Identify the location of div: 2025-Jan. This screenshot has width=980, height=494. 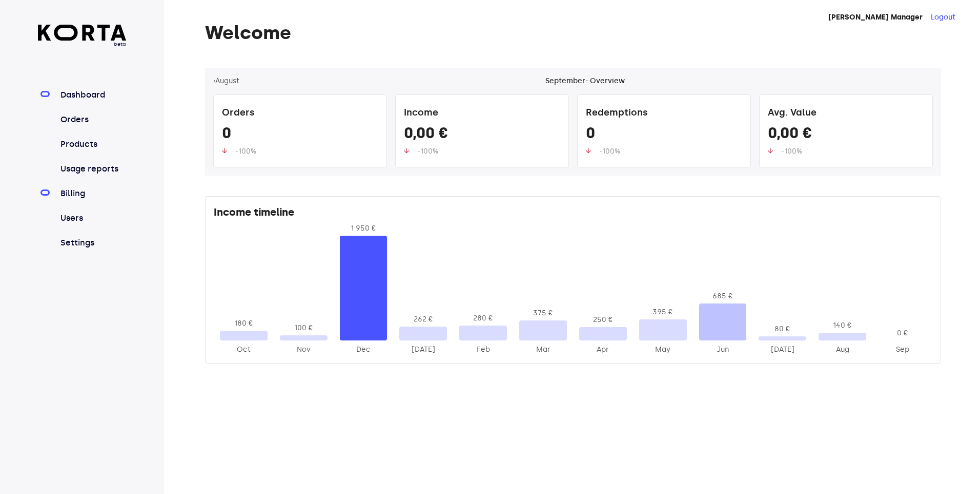
(423, 349).